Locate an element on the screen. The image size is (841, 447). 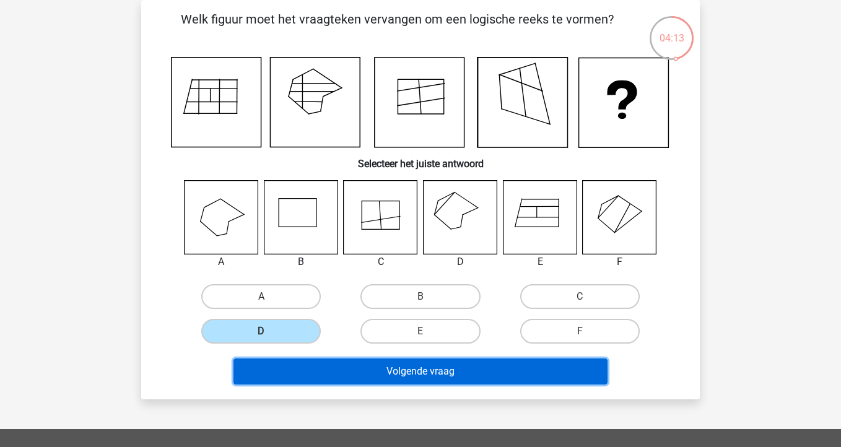
div: B is located at coordinates (301, 262).